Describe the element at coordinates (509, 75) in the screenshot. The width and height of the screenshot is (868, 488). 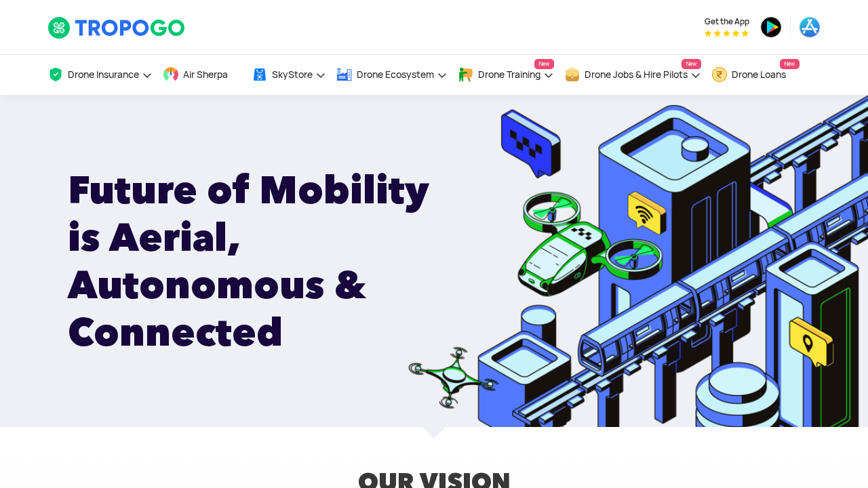
I see `span: Drone Training` at that location.